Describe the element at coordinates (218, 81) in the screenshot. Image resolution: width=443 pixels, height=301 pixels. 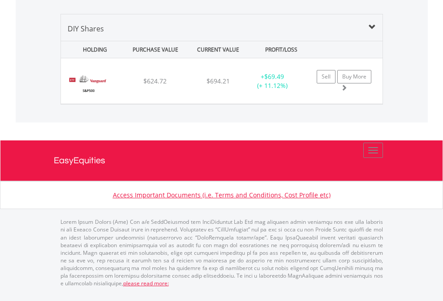
I see `span: $694.21` at that location.